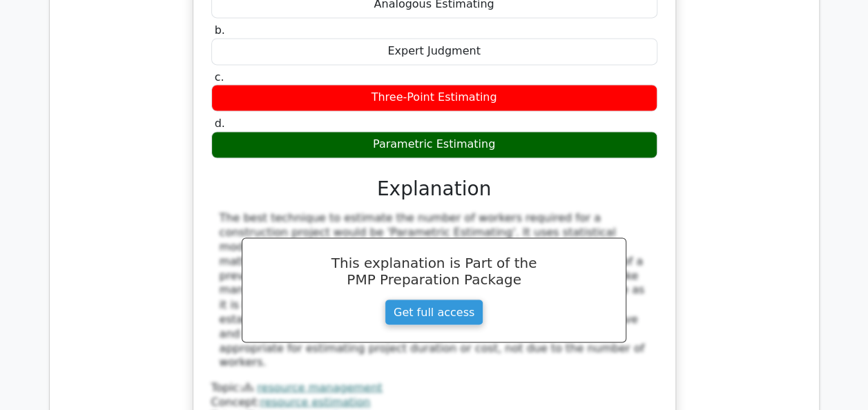  I want to click on div: Three-Point Estimating, so click(434, 97).